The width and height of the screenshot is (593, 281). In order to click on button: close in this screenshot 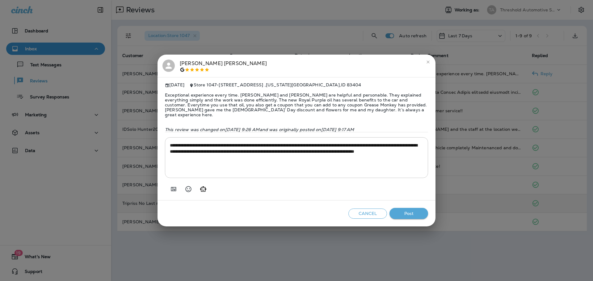, I will do `click(428, 62)`.